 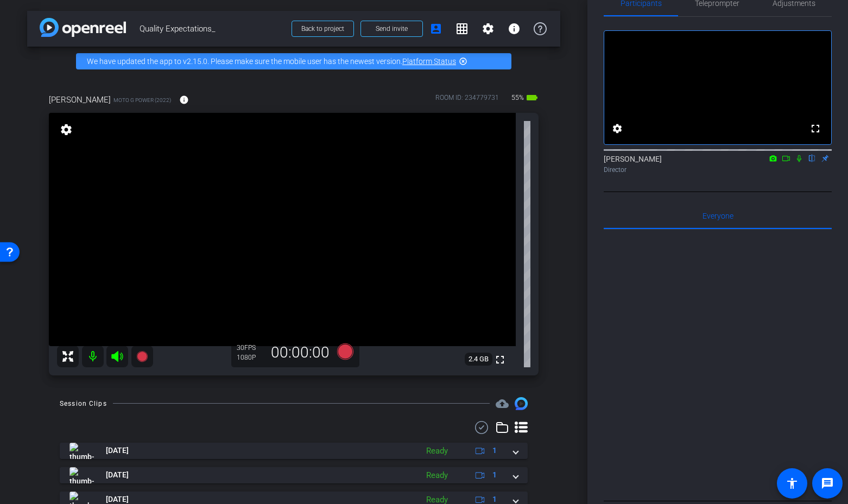 I want to click on span: Everyone, so click(x=718, y=216).